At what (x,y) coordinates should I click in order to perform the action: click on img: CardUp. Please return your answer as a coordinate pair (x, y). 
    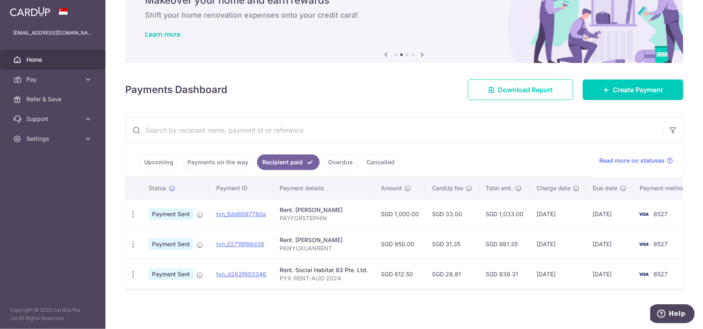
    Looking at the image, I should click on (30, 12).